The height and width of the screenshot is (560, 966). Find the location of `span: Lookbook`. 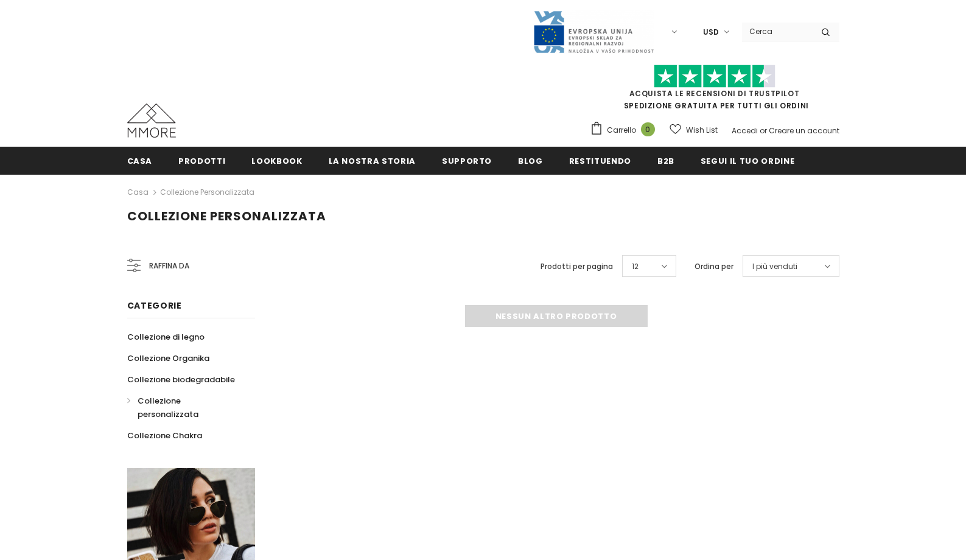

span: Lookbook is located at coordinates (277, 161).